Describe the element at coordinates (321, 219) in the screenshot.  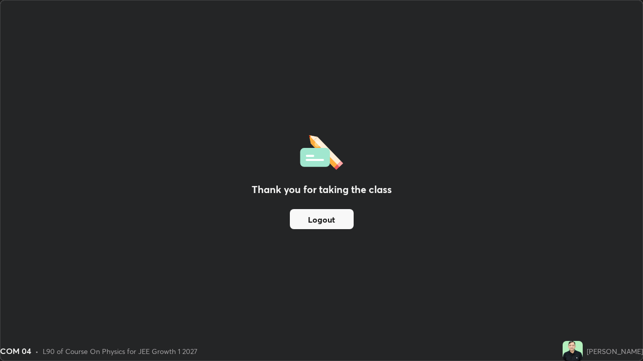
I see `button: Logout` at that location.